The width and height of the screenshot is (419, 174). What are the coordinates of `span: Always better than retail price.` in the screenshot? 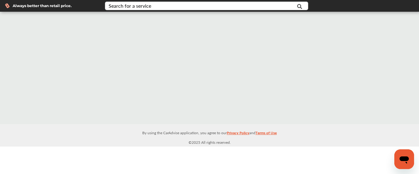 It's located at (42, 6).